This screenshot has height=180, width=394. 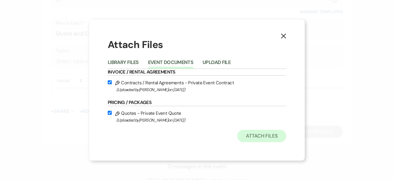 What do you see at coordinates (216, 64) in the screenshot?
I see `button: Upload File` at bounding box center [216, 64].